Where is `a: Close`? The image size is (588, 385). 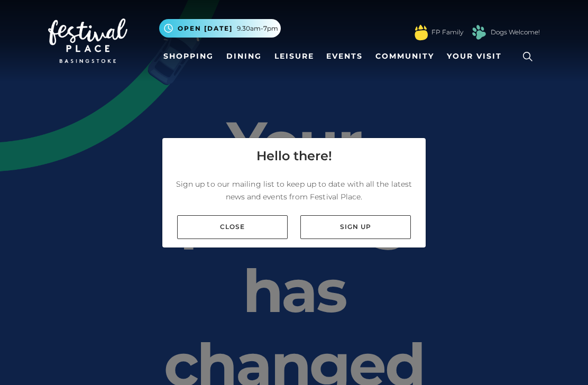
a: Close is located at coordinates (232, 227).